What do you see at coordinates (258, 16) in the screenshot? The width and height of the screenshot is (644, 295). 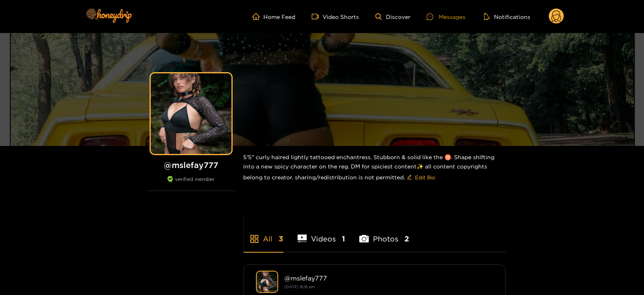 I see `span: home` at bounding box center [258, 16].